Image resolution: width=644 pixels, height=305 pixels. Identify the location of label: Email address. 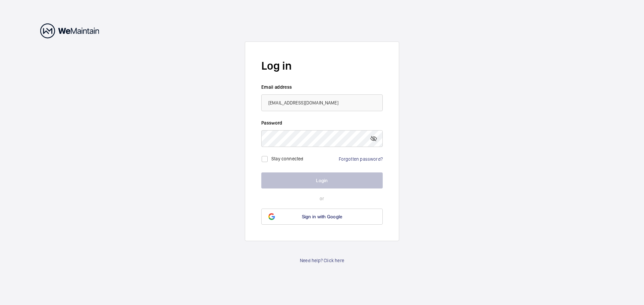
(322, 87).